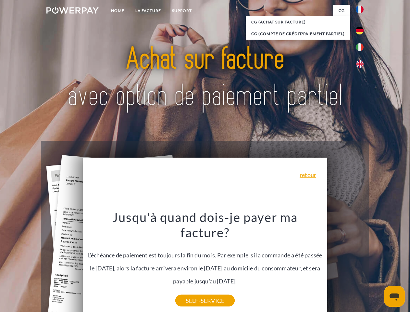  Describe the element at coordinates (360, 31) in the screenshot. I see `img: de` at that location.